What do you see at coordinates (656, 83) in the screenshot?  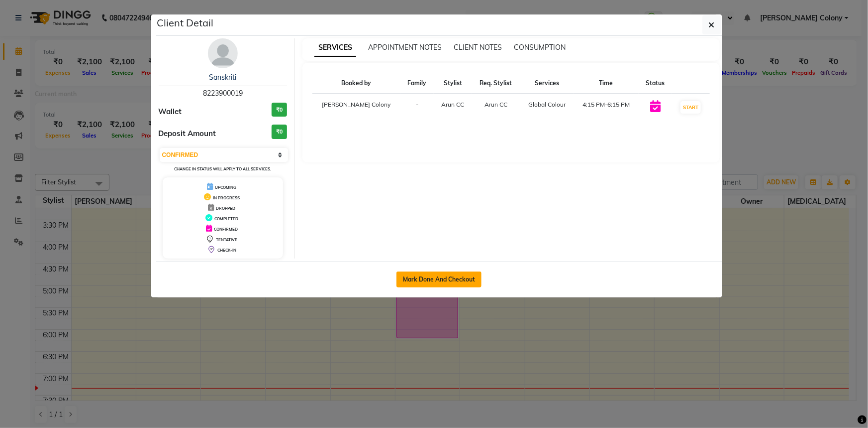 I see `th: Status` at bounding box center [656, 83].